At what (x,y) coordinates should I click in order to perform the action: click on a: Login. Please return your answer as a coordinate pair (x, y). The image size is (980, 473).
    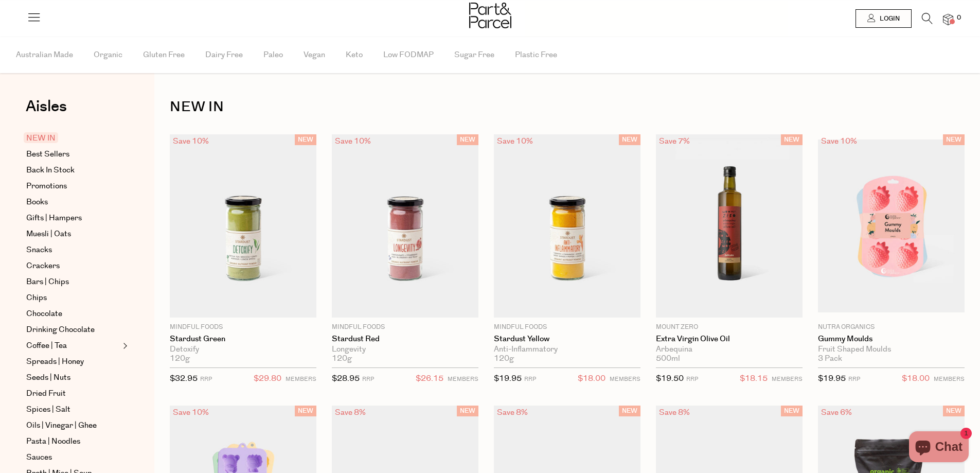
    Looking at the image, I should click on (883, 18).